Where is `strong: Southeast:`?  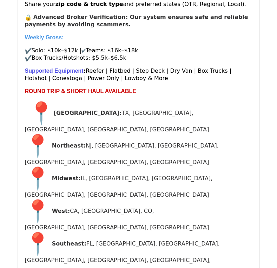 strong: Southeast: is located at coordinates (69, 243).